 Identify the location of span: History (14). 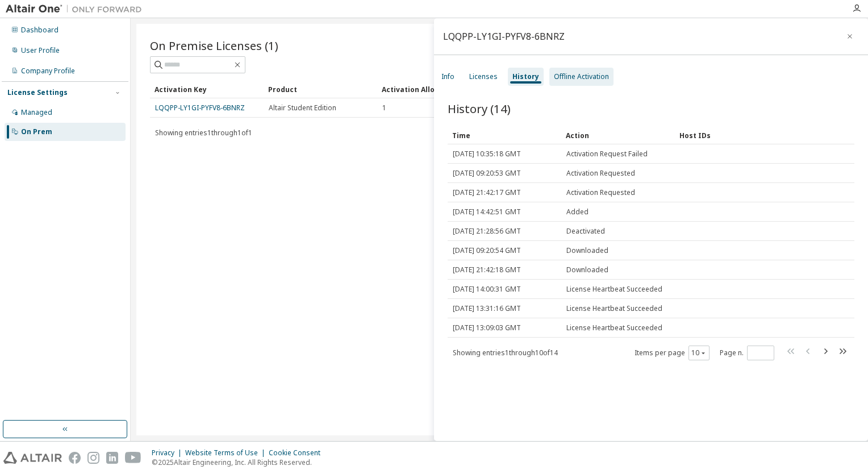
(479, 109).